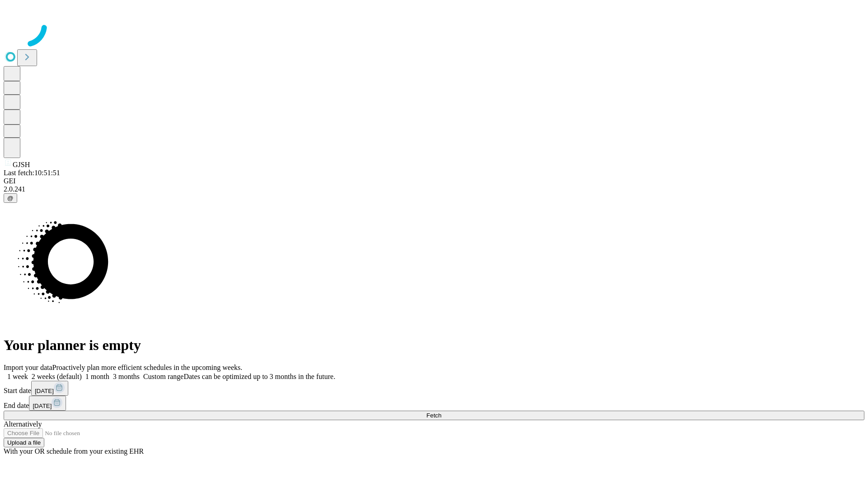  Describe the element at coordinates (18, 376) in the screenshot. I see `span: 1 week` at that location.